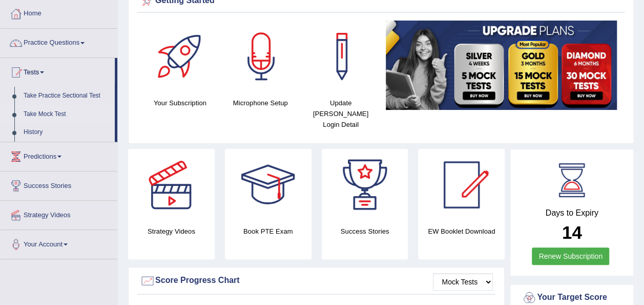  I want to click on a: Renew Subscription, so click(571, 256).